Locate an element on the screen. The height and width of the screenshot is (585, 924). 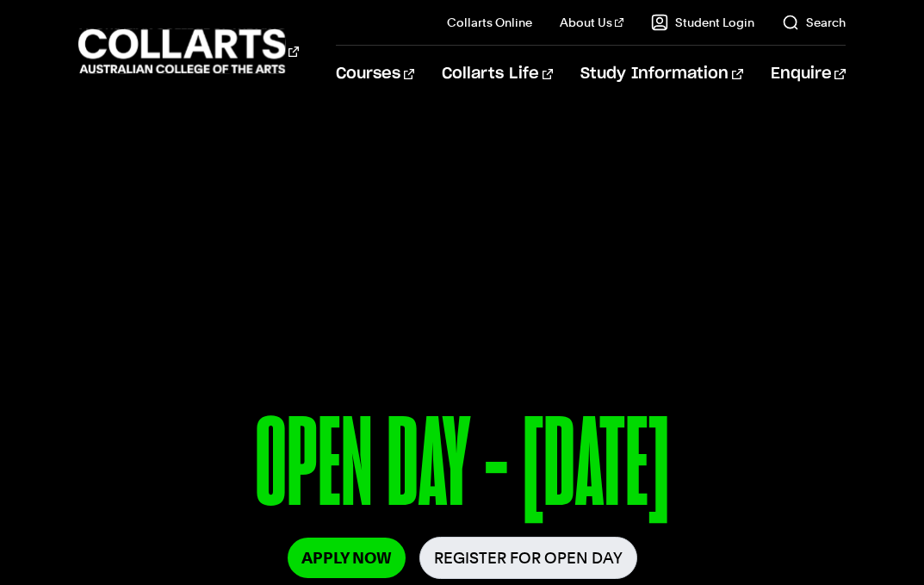
a: Study Information is located at coordinates (662, 74).